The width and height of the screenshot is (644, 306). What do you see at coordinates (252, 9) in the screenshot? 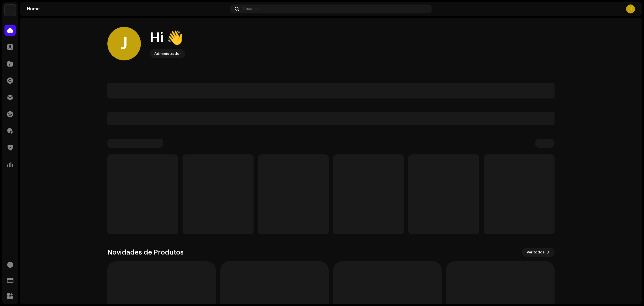
I see `span: Pesquisa` at bounding box center [252, 9].